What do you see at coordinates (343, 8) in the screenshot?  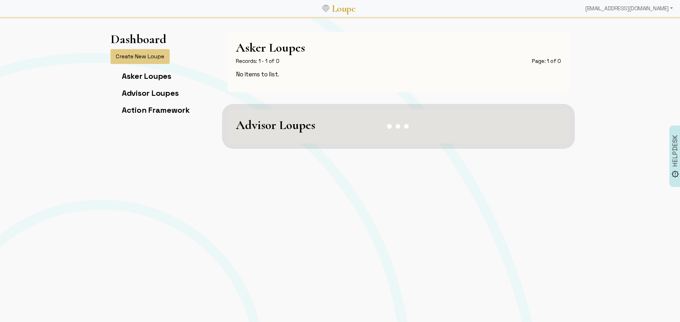 I see `a: Loupe` at bounding box center [343, 8].